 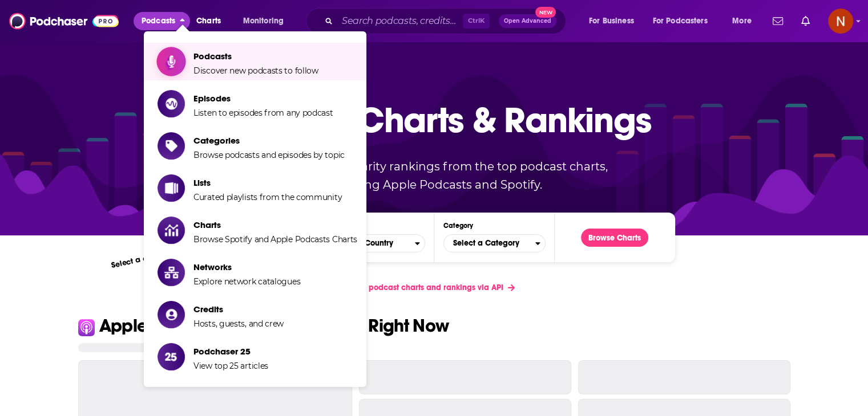 I want to click on img: Apple Icon, so click(x=86, y=328).